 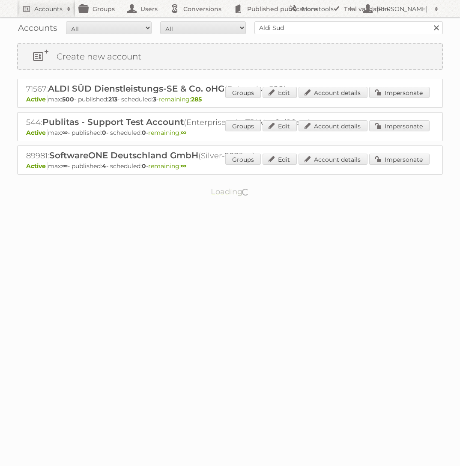 I want to click on h2: More tools, so click(x=323, y=9).